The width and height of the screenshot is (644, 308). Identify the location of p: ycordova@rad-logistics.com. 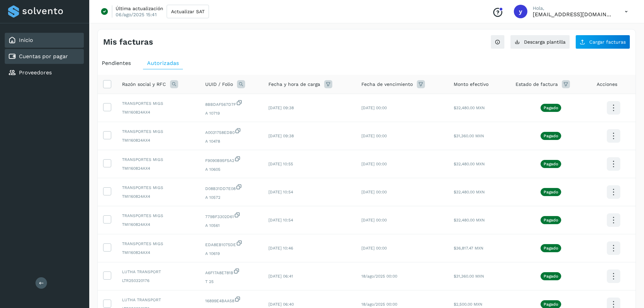
(573, 14).